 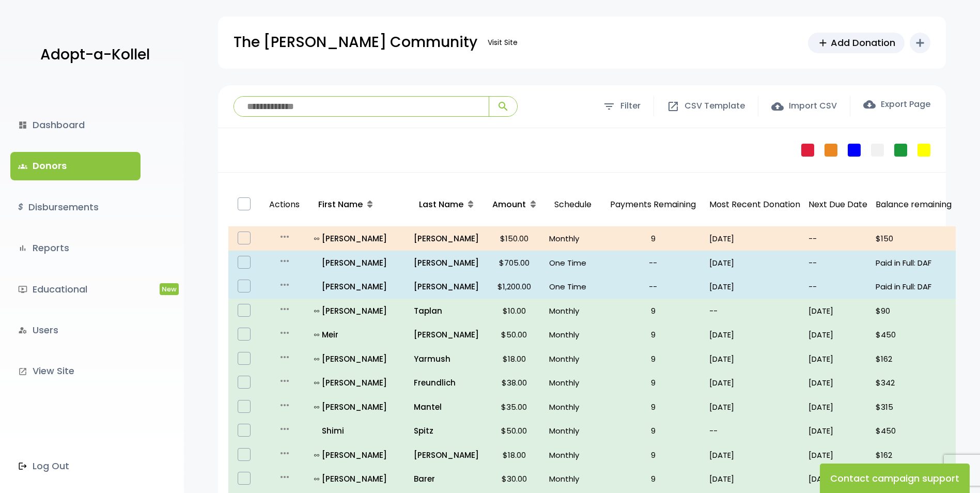 What do you see at coordinates (446, 359) in the screenshot?
I see `p: Yarmush` at bounding box center [446, 359].